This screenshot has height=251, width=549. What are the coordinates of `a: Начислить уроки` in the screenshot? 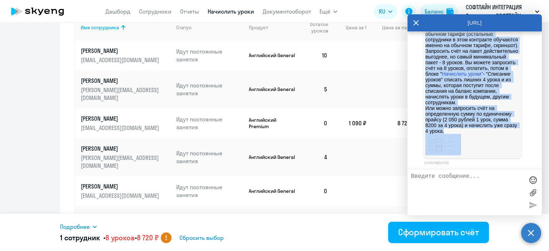 It's located at (231, 11).